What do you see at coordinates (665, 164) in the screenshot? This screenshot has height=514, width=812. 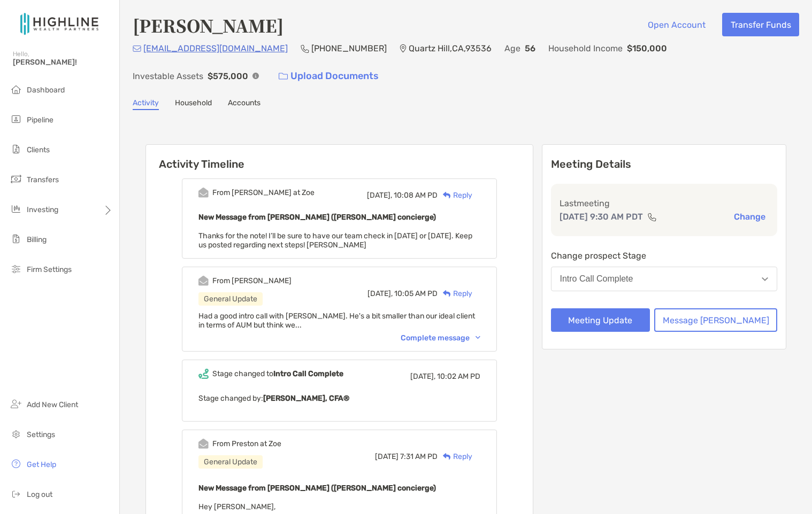 I see `p: Meeting Details` at bounding box center [665, 164].